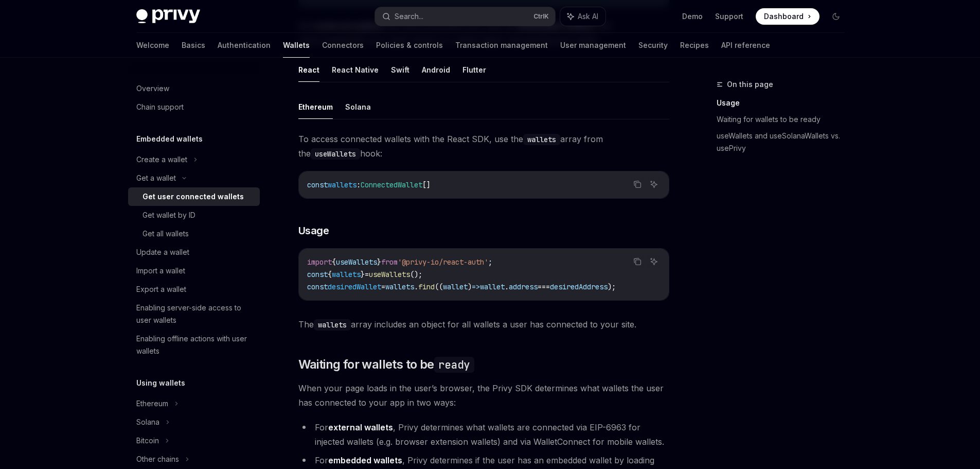 Image resolution: width=980 pixels, height=469 pixels. I want to click on strong: embedded wallets, so click(365, 460).